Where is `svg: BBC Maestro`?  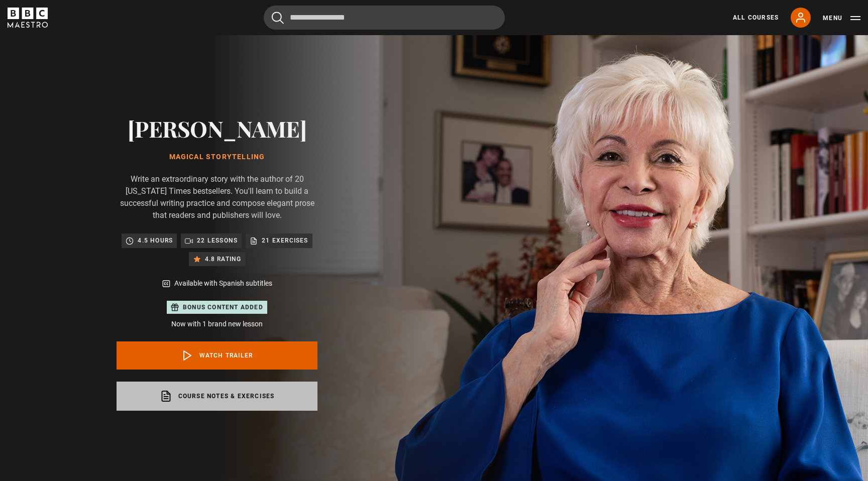 svg: BBC Maestro is located at coordinates (28, 17).